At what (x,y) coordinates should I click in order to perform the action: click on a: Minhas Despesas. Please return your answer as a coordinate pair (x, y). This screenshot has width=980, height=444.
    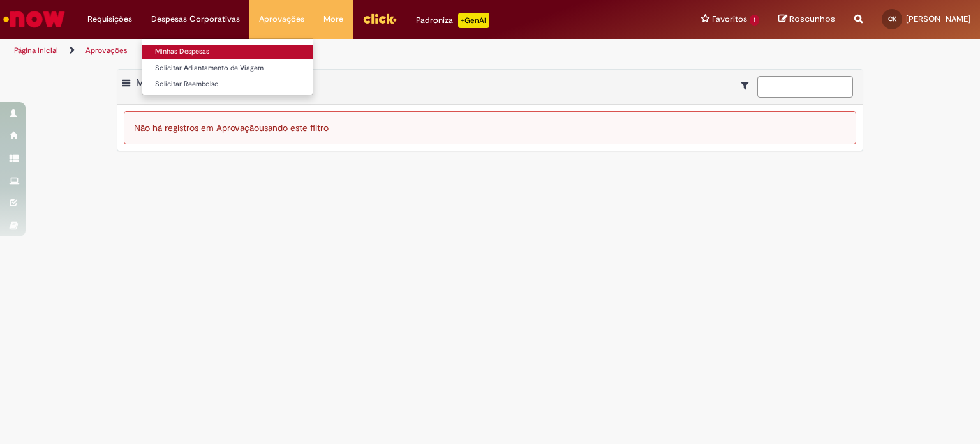
    Looking at the image, I should click on (227, 51).